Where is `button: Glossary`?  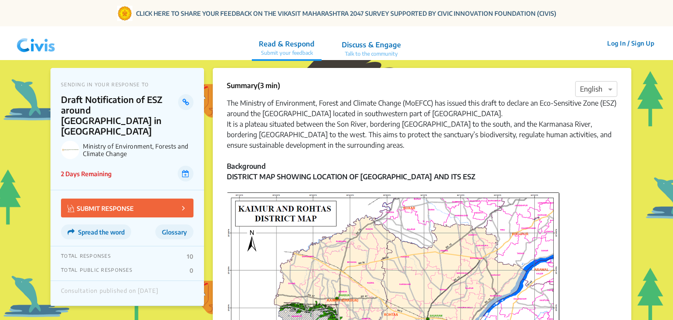
button: Glossary is located at coordinates (174, 232).